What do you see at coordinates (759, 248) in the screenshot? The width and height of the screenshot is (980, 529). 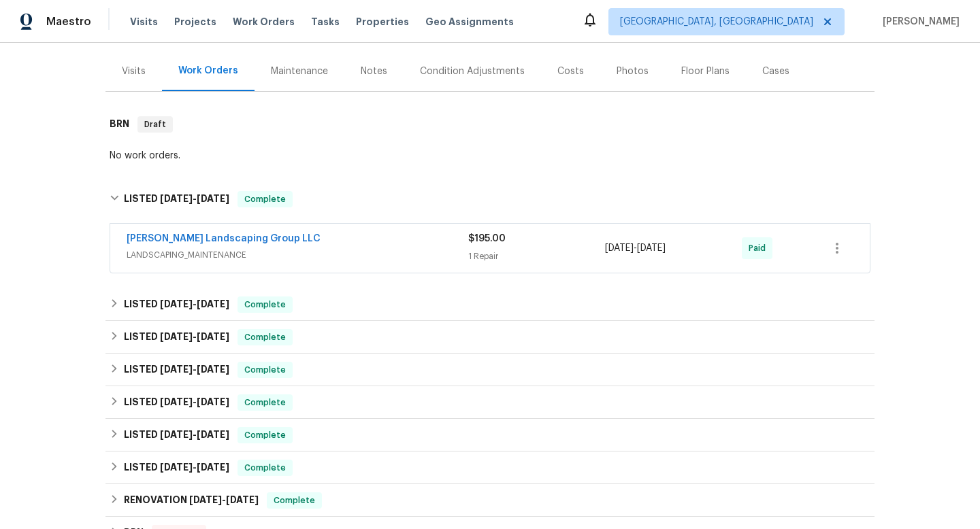 I see `span: Paid` at bounding box center [759, 248].